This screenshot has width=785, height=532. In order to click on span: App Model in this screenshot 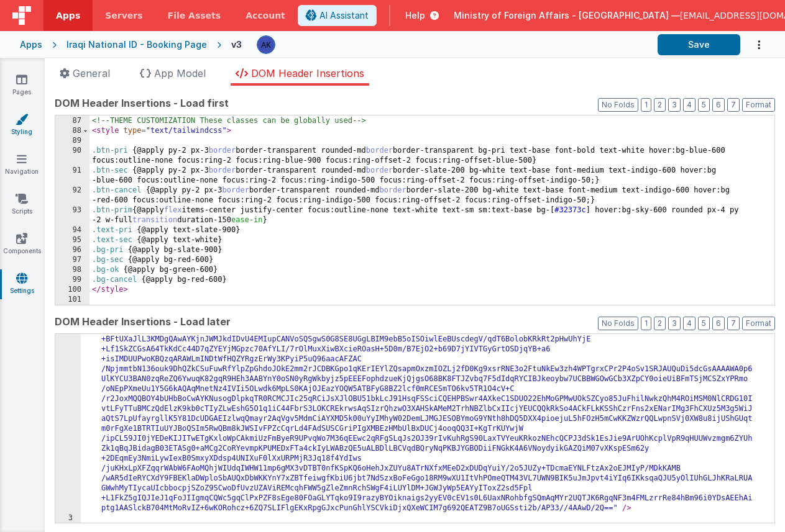, I will do `click(180, 73)`.